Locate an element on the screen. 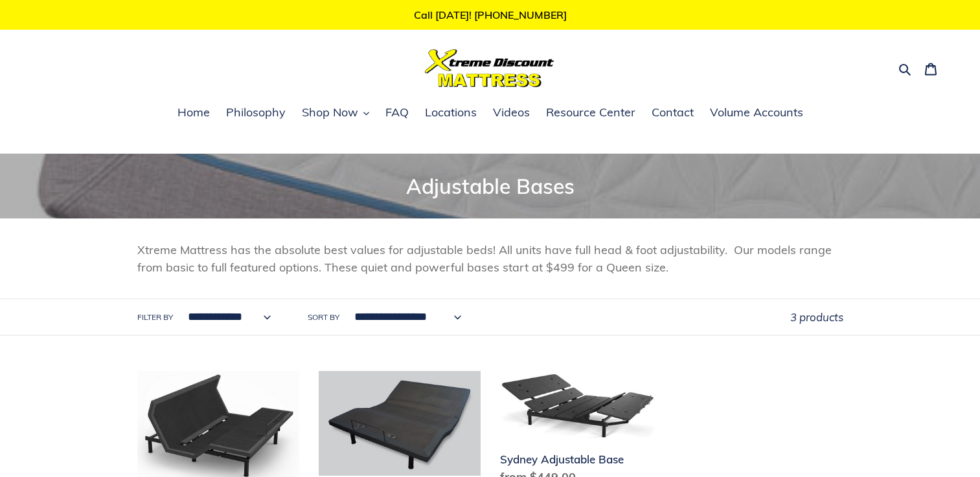 Image resolution: width=980 pixels, height=477 pixels. span: 3 products is located at coordinates (817, 317).